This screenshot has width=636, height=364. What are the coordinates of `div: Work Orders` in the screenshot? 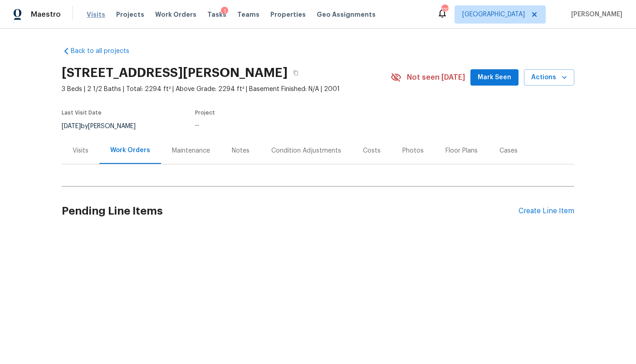 It's located at (130, 151).